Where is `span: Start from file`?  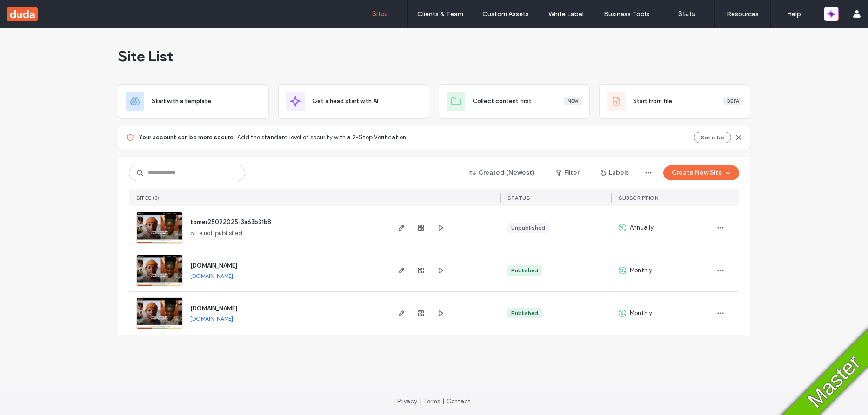
span: Start from file is located at coordinates (652, 101).